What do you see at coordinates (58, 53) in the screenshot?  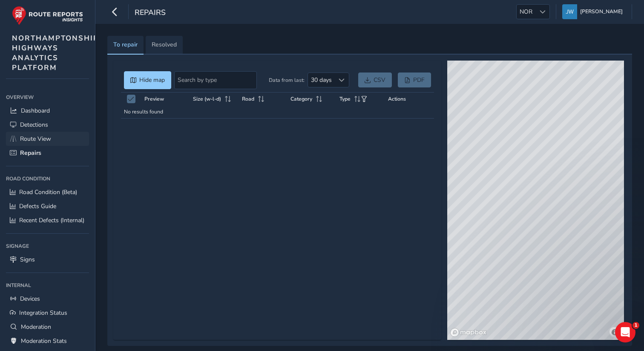 I see `span: NORTHAMPTONSHIRE HIGHWAYS ANALYTICS PLATFORM` at bounding box center [58, 53].